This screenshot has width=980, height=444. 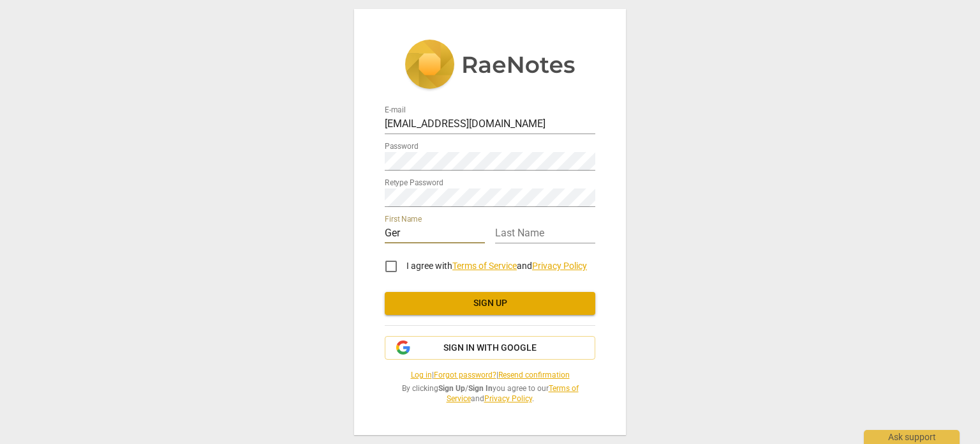 What do you see at coordinates (452, 389) in the screenshot?
I see `b: Sign Up` at bounding box center [452, 389].